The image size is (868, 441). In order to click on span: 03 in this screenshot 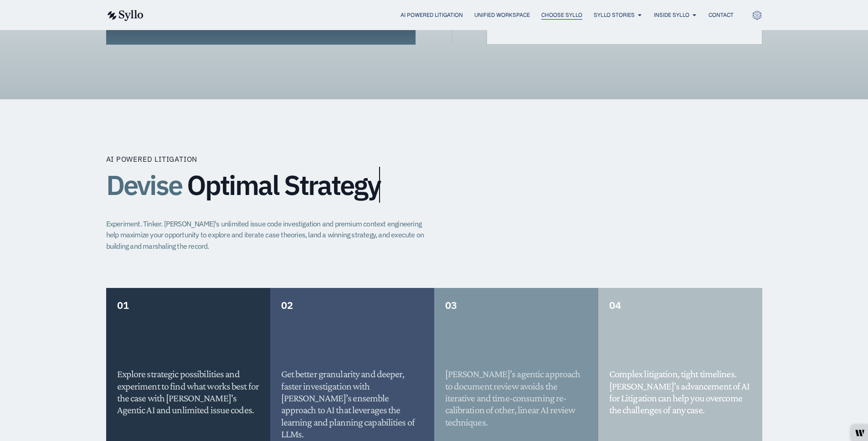, I will do `click(451, 305)`.